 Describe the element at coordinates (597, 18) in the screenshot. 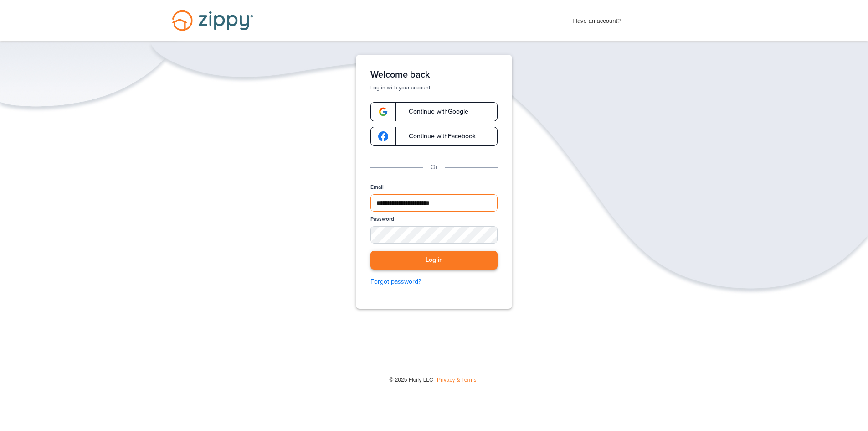

I see `span: Have an account?` at that location.